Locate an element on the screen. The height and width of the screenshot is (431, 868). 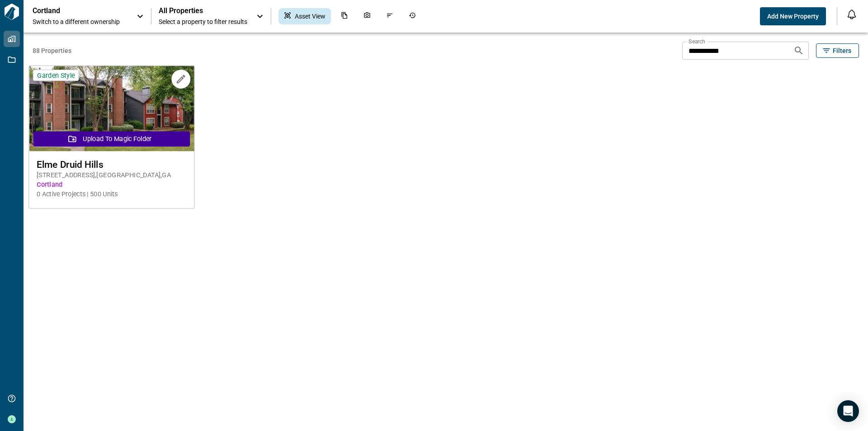
div: Issues & Info is located at coordinates (390, 16).